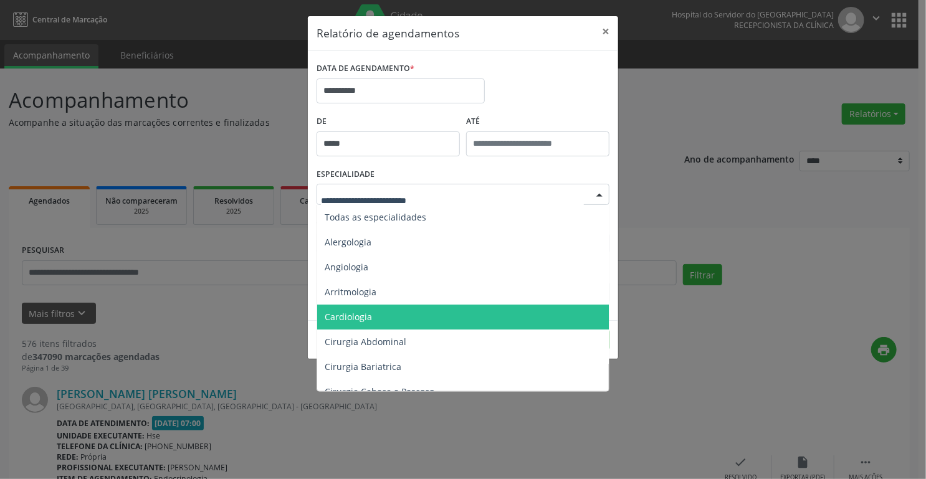 The image size is (926, 479). What do you see at coordinates (363, 367) in the screenshot?
I see `span: Cirurgia Bariatrica` at bounding box center [363, 367].